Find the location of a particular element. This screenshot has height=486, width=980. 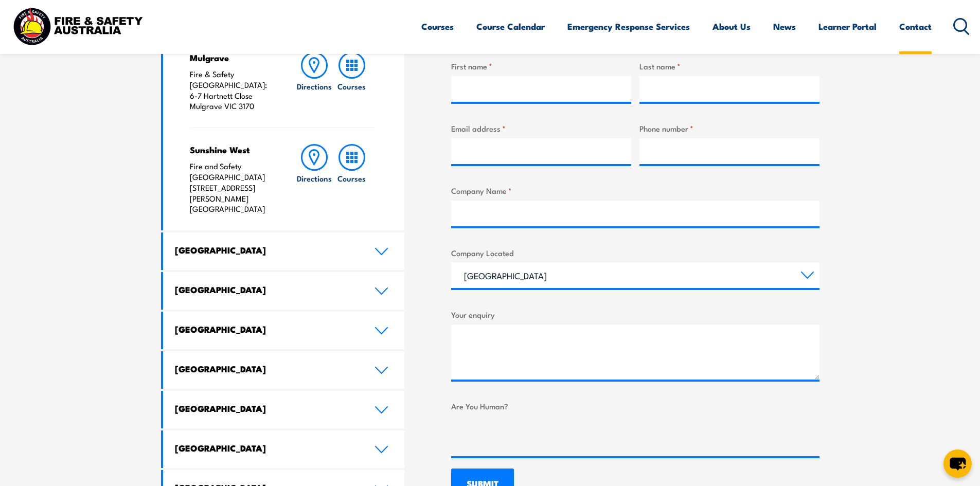

a: About Us is located at coordinates (731, 26).